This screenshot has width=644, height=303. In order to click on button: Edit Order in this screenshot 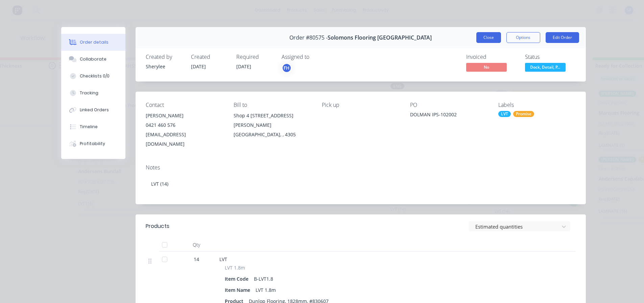, I will do `click(562, 38)`.